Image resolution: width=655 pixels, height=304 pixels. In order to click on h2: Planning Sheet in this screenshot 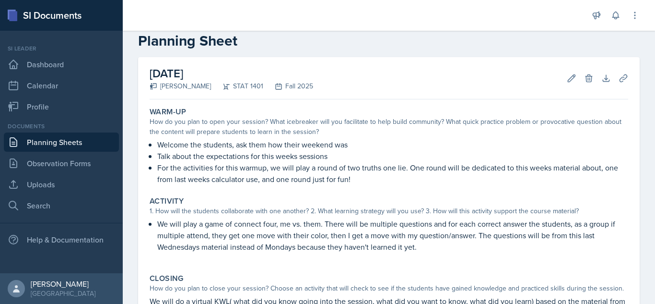, I will do `click(389, 41)`.